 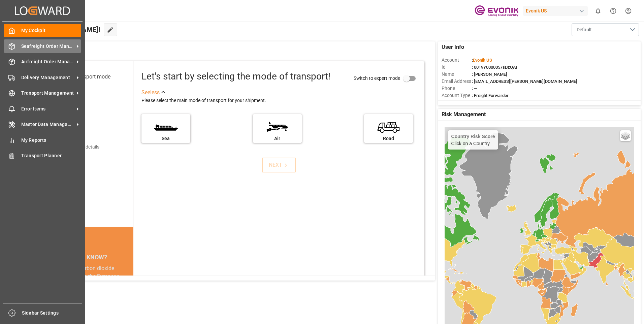 What do you see at coordinates (613, 11) in the screenshot?
I see `button: Help Center` at bounding box center [613, 11].